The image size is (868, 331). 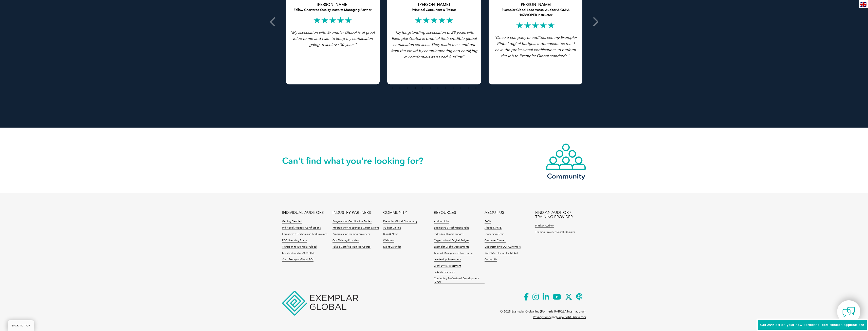 I want to click on a: Leadership Assessment, so click(x=448, y=260).